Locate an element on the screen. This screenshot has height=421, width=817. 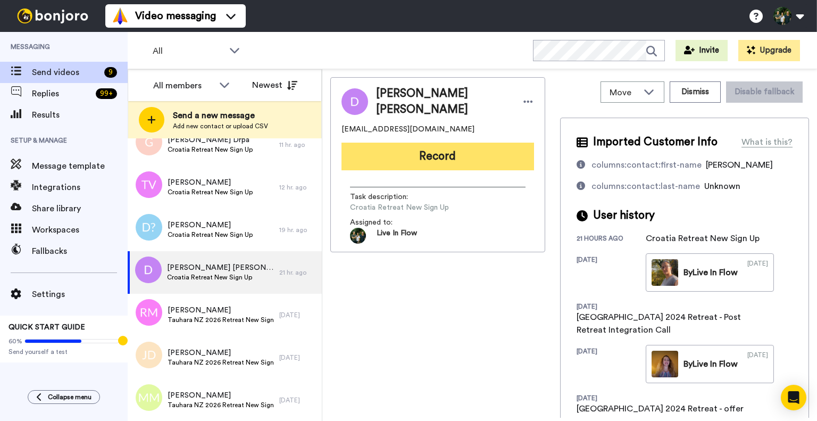
div: 9 is located at coordinates (111, 72).